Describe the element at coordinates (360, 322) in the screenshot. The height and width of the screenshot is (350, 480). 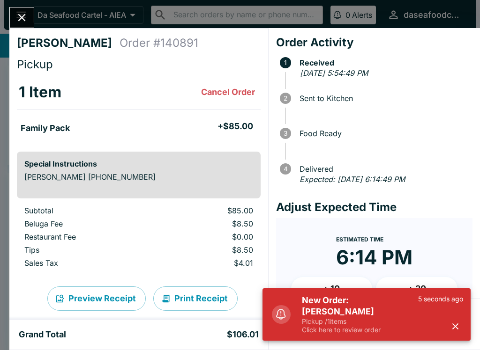
I see `p: Pickup / 1 items` at that location.